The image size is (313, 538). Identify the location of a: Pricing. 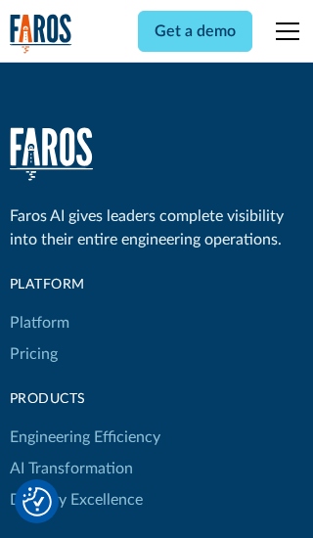
(33, 354).